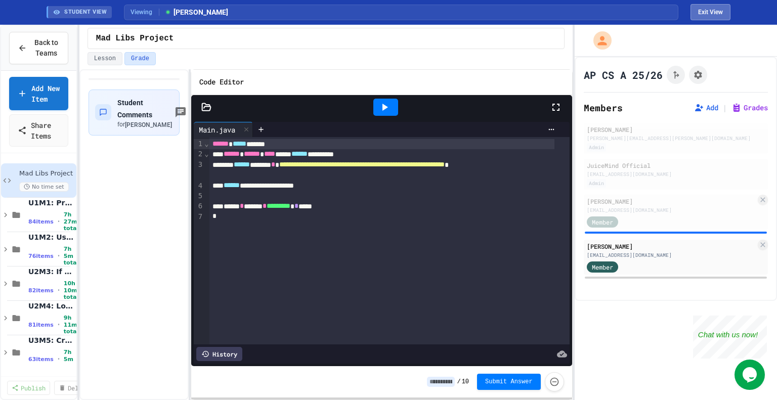  What do you see at coordinates (71, 221) in the screenshot?
I see `span: 7h 27m total` at bounding box center [71, 221].